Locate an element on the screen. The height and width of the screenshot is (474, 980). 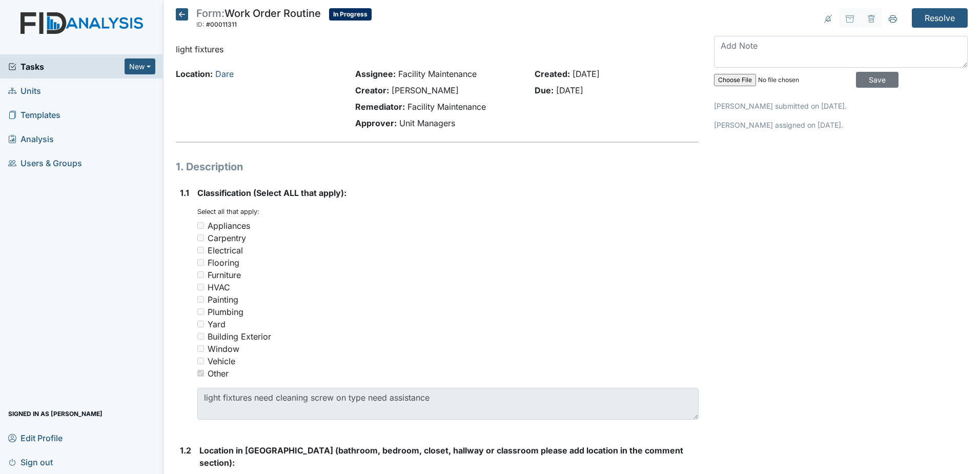
strong: Due: is located at coordinates (543, 90).